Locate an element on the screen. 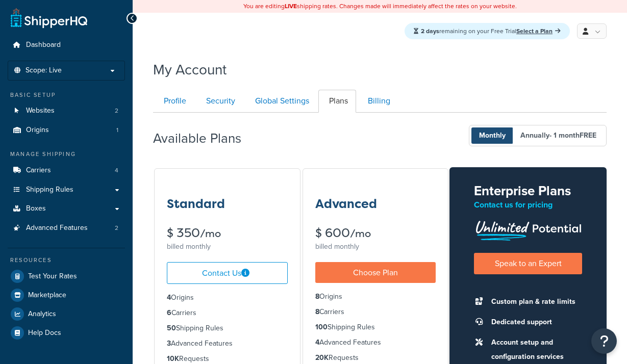 The width and height of the screenshot is (627, 364). strong: 10K is located at coordinates (173, 358).